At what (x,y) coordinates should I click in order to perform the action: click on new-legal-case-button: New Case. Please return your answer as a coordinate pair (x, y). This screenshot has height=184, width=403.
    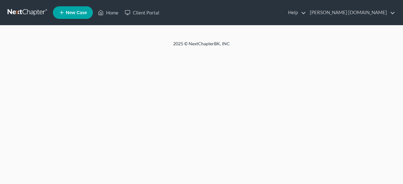
    Looking at the image, I should click on (73, 13).